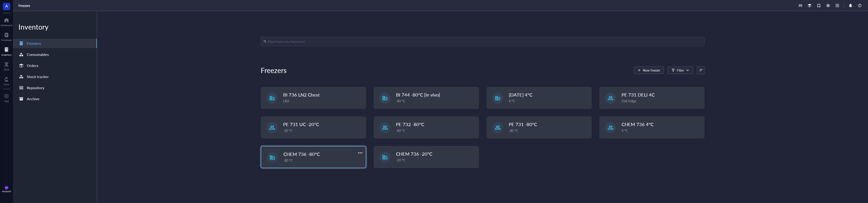 This screenshot has height=203, width=868. What do you see at coordinates (55, 55) in the screenshot?
I see `a: Consumables` at bounding box center [55, 55].